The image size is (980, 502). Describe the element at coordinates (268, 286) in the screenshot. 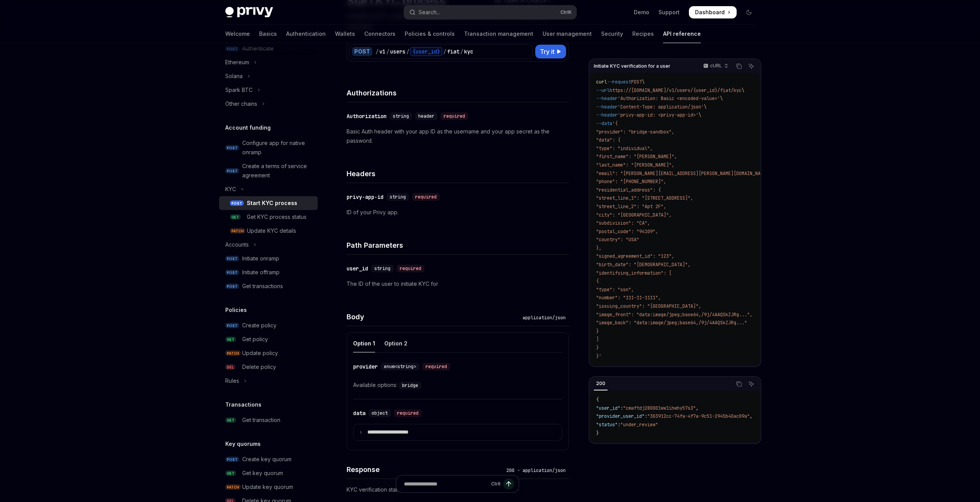

I see `a: POSTGet transactions` at that location.